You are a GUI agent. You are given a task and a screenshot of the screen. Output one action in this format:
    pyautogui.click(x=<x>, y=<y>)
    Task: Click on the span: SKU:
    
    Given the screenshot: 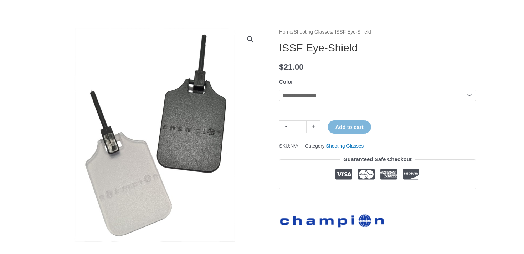 What is the action you would take?
    pyautogui.click(x=289, y=146)
    